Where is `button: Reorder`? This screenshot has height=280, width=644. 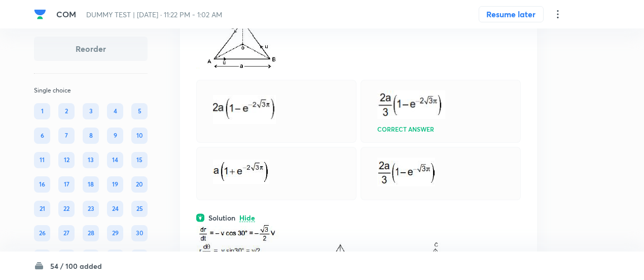 button: Reorder is located at coordinates (91, 49).